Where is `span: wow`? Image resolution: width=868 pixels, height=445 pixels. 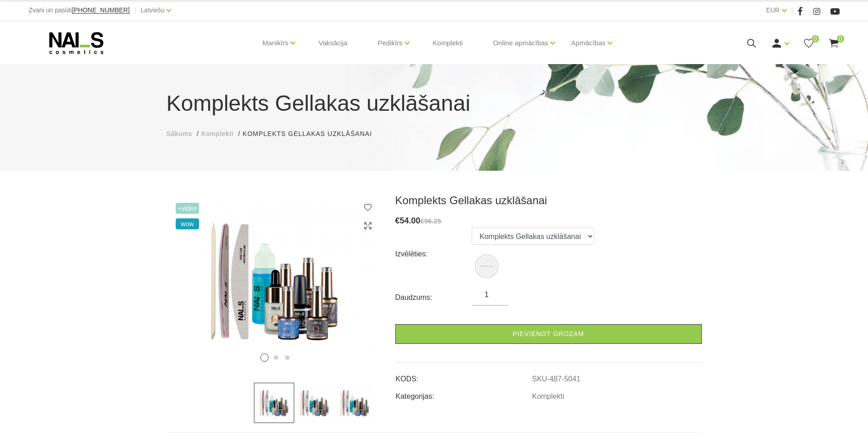 span: wow is located at coordinates (187, 224).